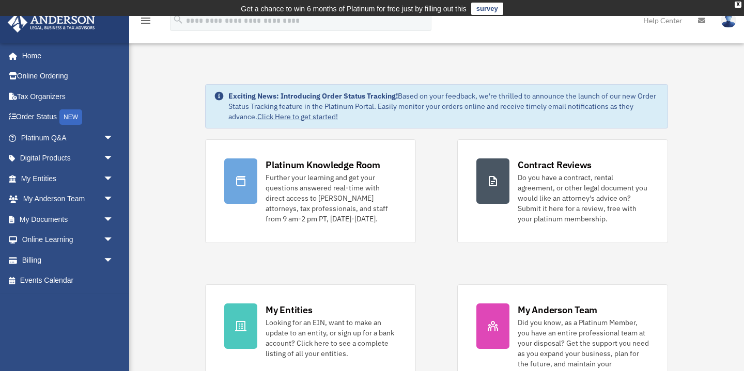 This screenshot has width=744, height=371. Describe the element at coordinates (68, 138) in the screenshot. I see `a: Platinum Q&Aarrow_drop_down` at that location.